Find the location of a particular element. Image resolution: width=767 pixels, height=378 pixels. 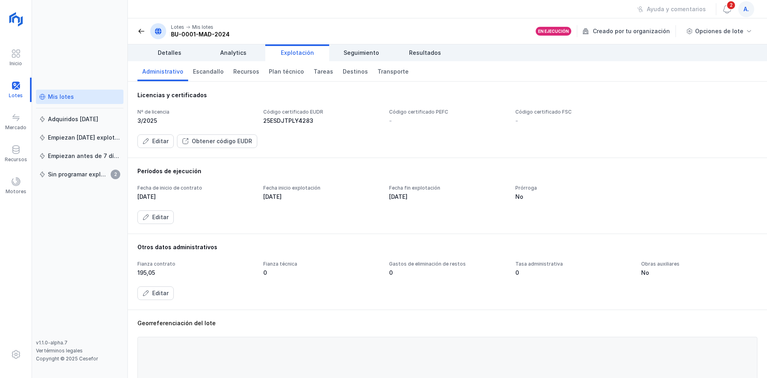

a: Resultados is located at coordinates (425, 53).